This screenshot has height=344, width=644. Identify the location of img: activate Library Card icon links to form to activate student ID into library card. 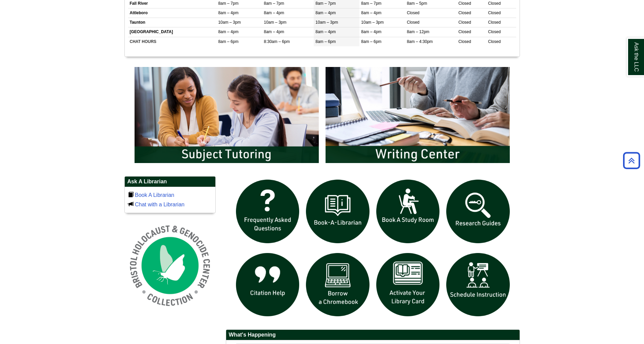
(408, 285).